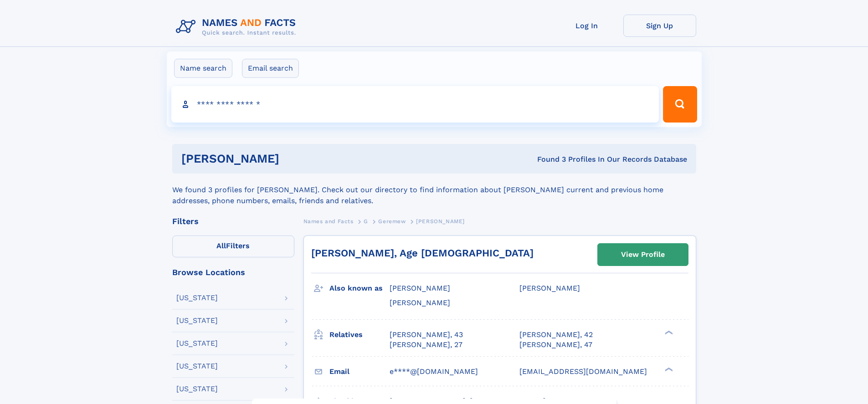 The height and width of the screenshot is (404, 868). I want to click on span: Geremew, so click(392, 221).